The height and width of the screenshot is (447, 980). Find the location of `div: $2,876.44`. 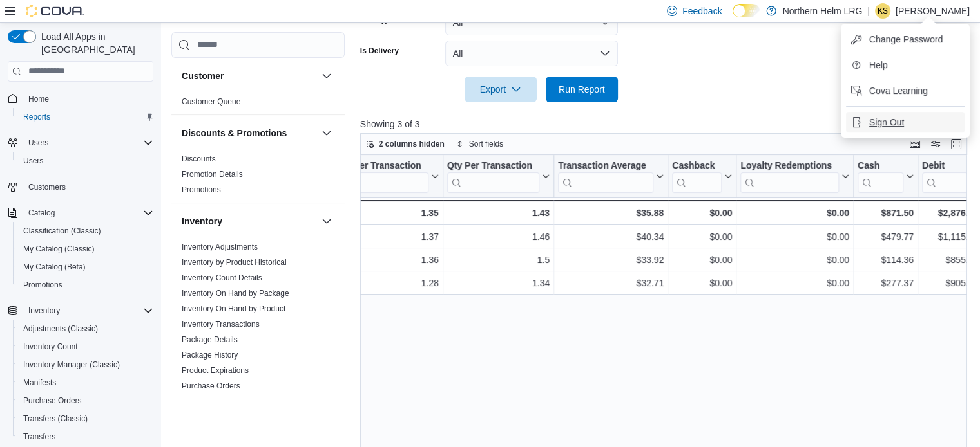

div: $2,876.44 is located at coordinates (949, 213).